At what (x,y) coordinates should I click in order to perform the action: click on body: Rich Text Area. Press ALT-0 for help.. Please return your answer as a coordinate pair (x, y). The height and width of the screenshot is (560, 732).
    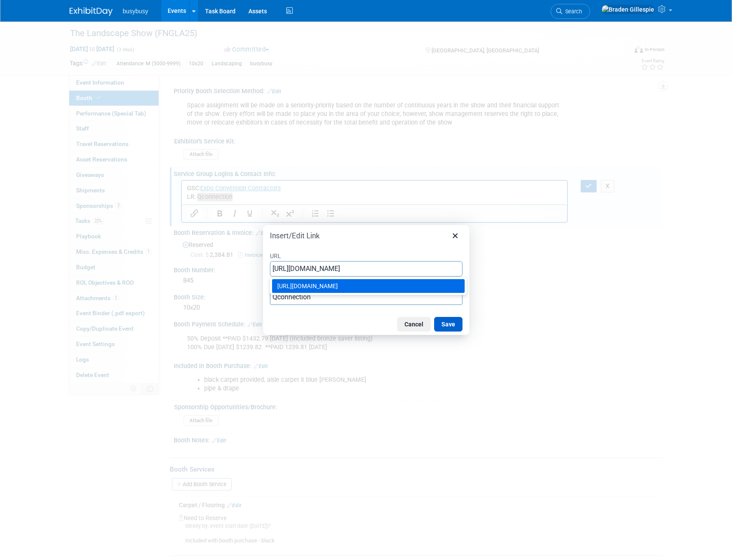
    Looking at the image, I should click on (193, 12).